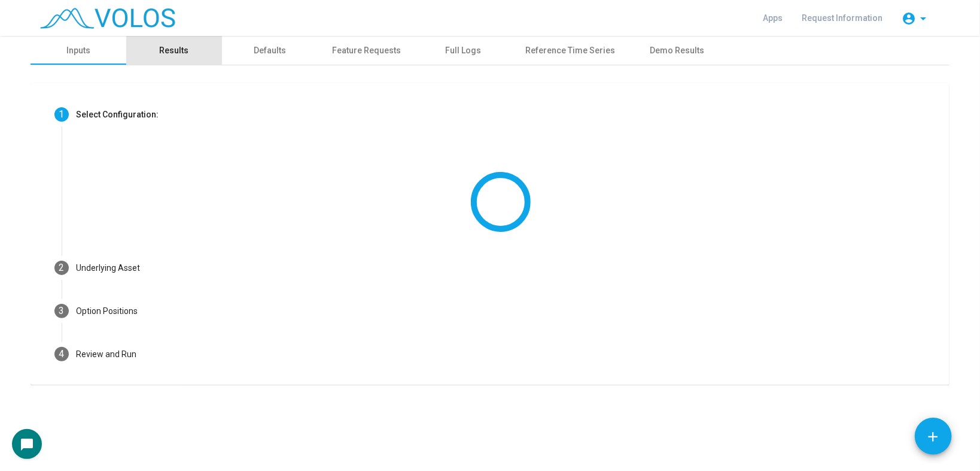  Describe the element at coordinates (923, 19) in the screenshot. I see `mat-icon: arrow_drop_down` at that location.